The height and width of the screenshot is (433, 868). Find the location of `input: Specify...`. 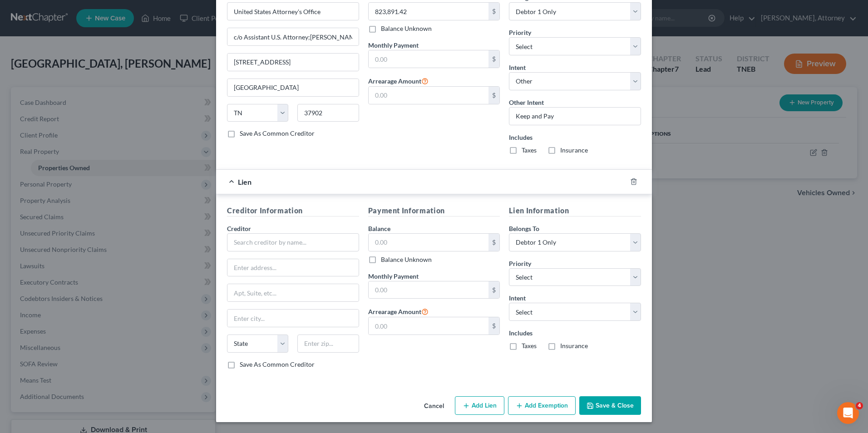

input: Specify... is located at coordinates (574, 117).